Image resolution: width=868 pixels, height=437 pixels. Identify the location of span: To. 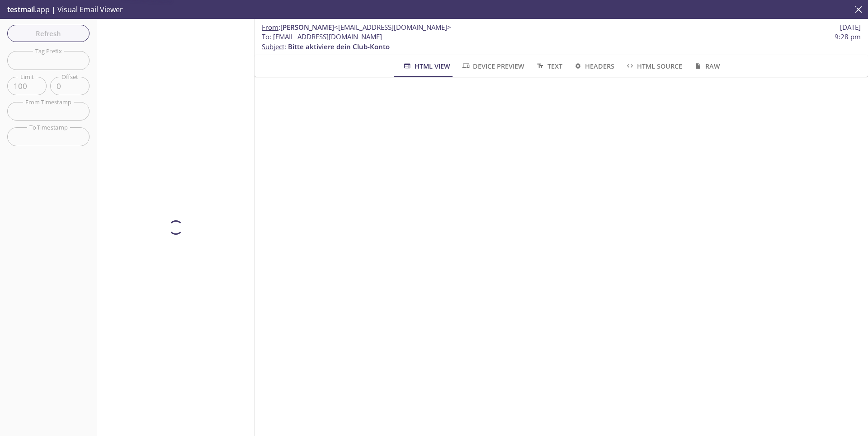
(265, 37).